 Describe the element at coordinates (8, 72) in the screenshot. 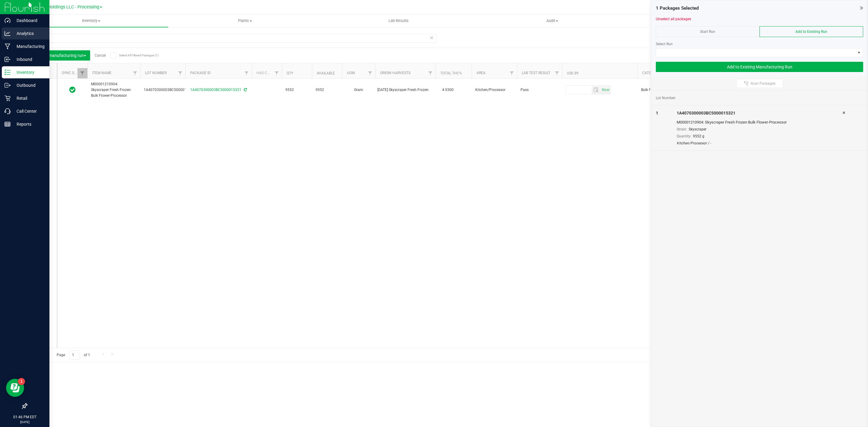

I see `inline-svg: Inventory` at that location.